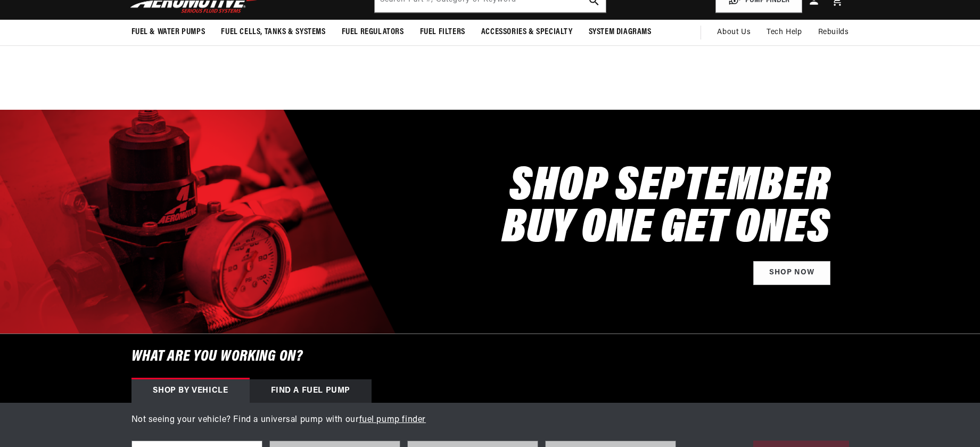 The image size is (980, 447). Describe the element at coordinates (834, 33) in the screenshot. I see `span: Rebuilds` at that location.